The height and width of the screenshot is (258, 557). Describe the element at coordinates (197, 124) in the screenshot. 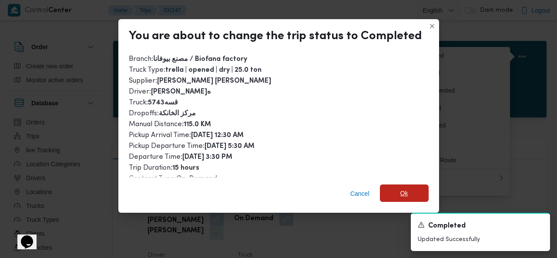

I see `b: 115.0 KM` at that location.